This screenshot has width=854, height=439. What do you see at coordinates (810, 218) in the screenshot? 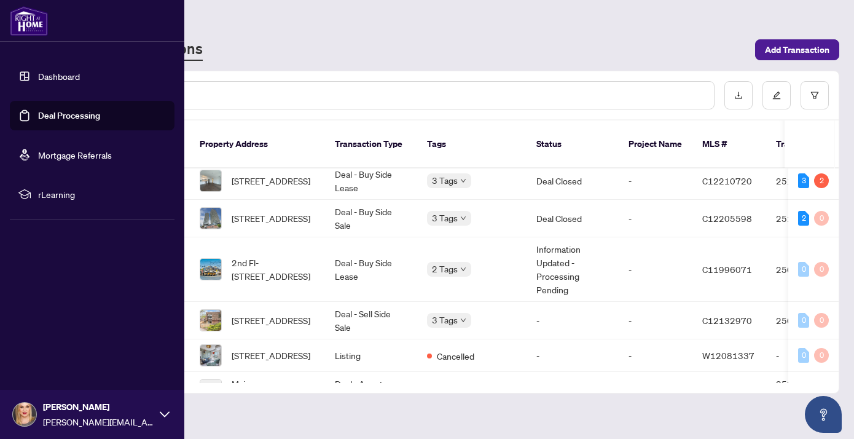
I see `td: 2510410` at bounding box center [810, 218].